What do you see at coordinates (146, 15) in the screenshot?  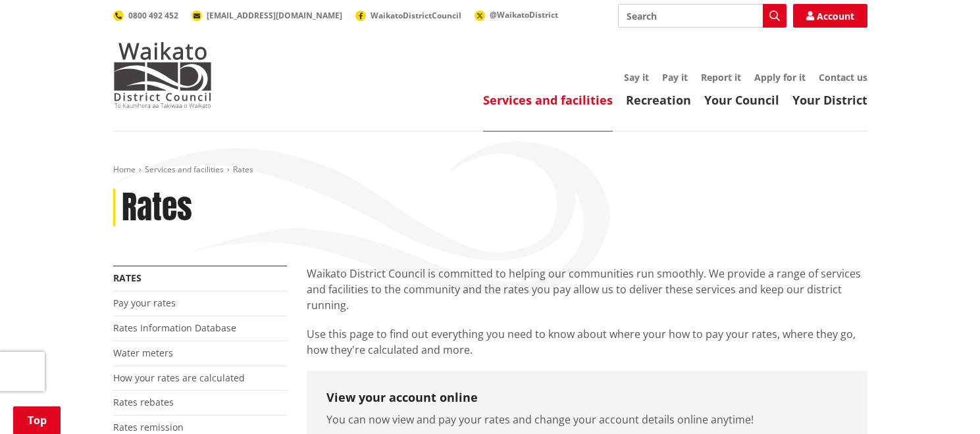 I see `a: 0800 492 452` at bounding box center [146, 15].